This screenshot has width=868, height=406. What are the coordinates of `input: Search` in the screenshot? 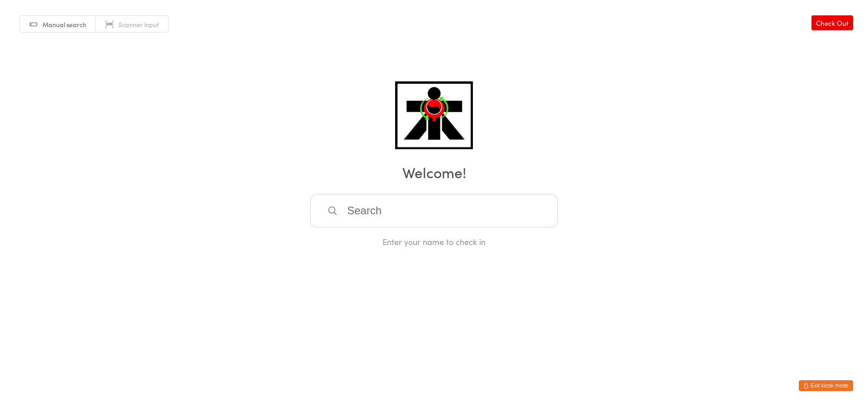 It's located at (434, 211).